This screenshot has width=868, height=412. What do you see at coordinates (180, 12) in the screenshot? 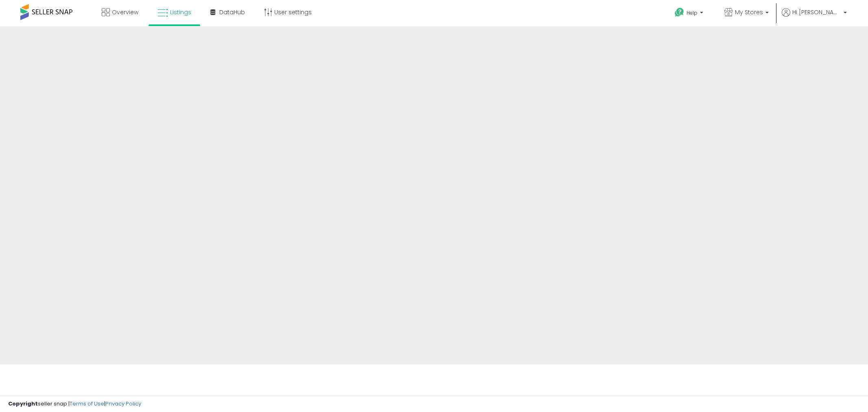
I see `span: Listings` at bounding box center [180, 12].